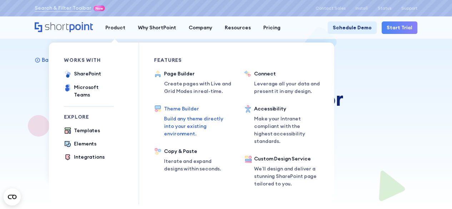 The width and height of the screenshot is (452, 209). What do you see at coordinates (83, 74) in the screenshot?
I see `a: SharePoint` at bounding box center [83, 74].